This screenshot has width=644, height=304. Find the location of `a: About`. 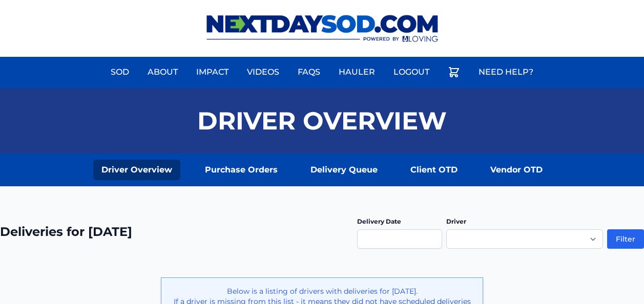

a: About is located at coordinates (162, 72).